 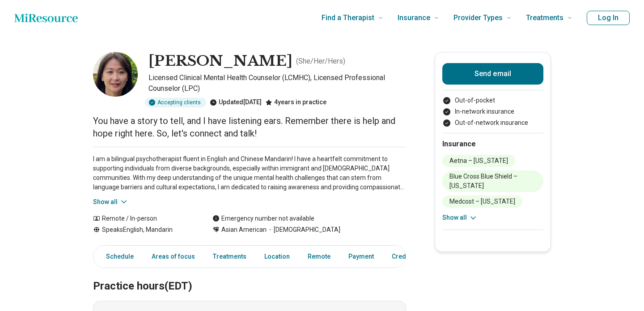 I want to click on li: In-network insurance, so click(x=493, y=111).